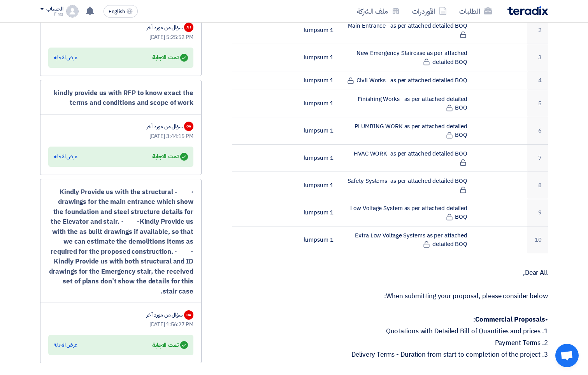 This screenshot has height=375, width=588. I want to click on button: English, so click(121, 11).